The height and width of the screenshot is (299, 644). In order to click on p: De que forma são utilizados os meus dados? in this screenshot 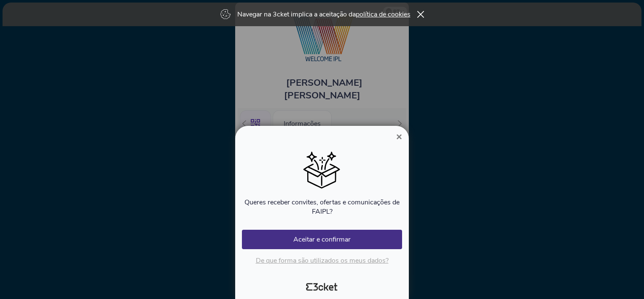, I will do `click(322, 260)`.